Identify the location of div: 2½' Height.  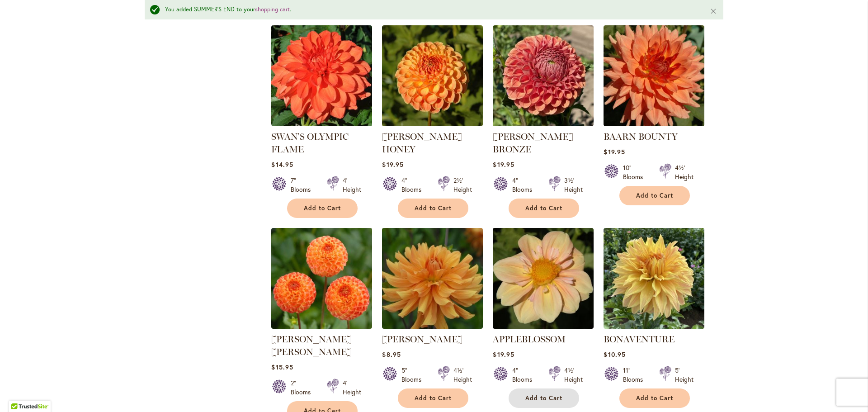
(463, 185).